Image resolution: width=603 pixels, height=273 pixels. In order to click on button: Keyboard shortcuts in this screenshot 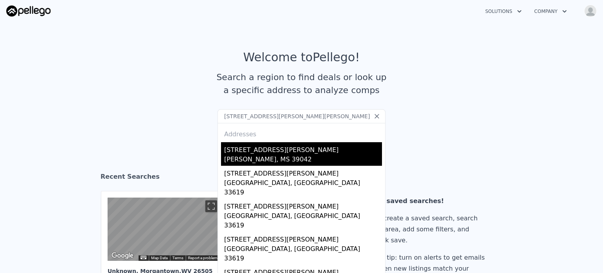, I will do `click(143, 257)`.